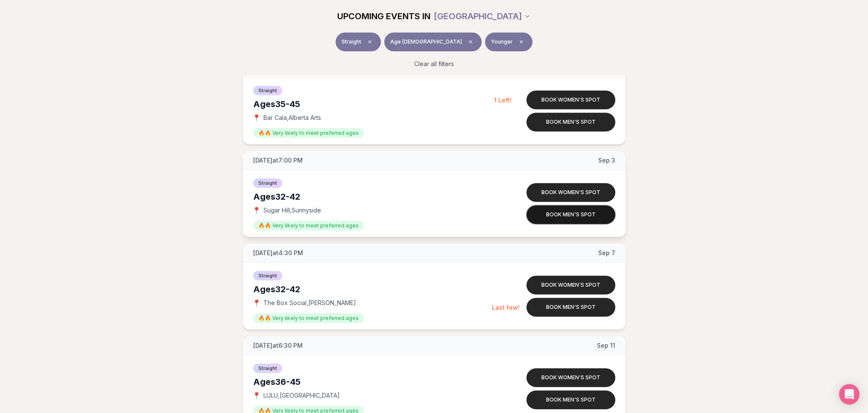 The image size is (868, 413). Describe the element at coordinates (849, 394) in the screenshot. I see `div: Open Intercom Messenger` at that location.